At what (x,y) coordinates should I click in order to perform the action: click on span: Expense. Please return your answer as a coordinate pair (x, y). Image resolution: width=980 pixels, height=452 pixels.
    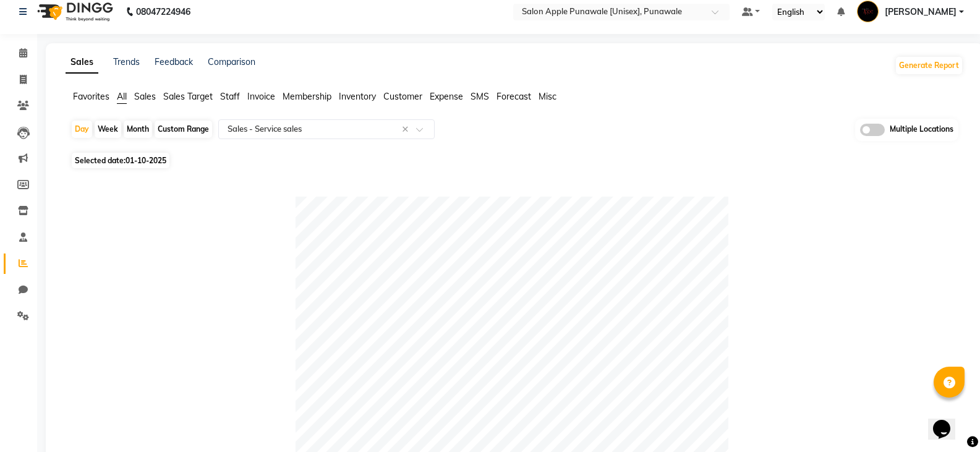
    Looking at the image, I should click on (446, 97).